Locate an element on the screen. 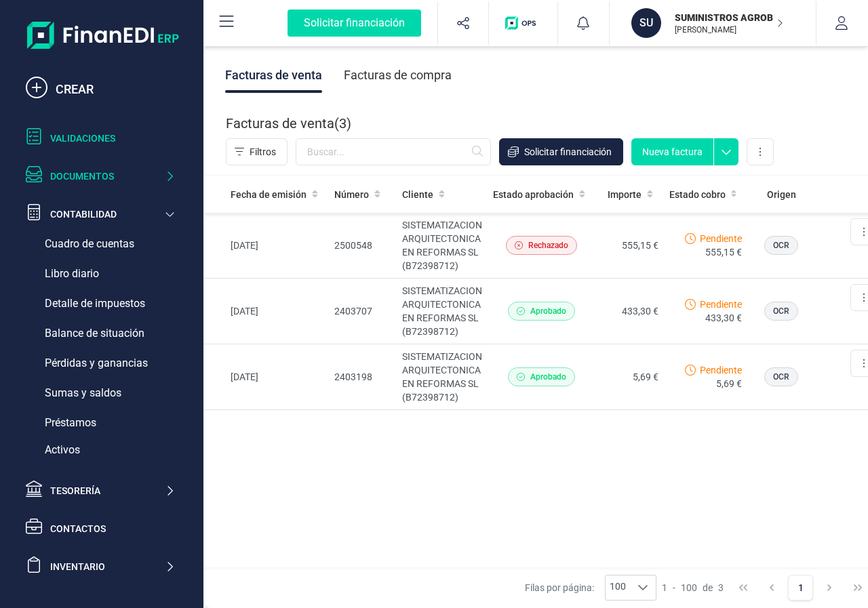 The width and height of the screenshot is (868, 608). span: Libro diario is located at coordinates (72, 274).